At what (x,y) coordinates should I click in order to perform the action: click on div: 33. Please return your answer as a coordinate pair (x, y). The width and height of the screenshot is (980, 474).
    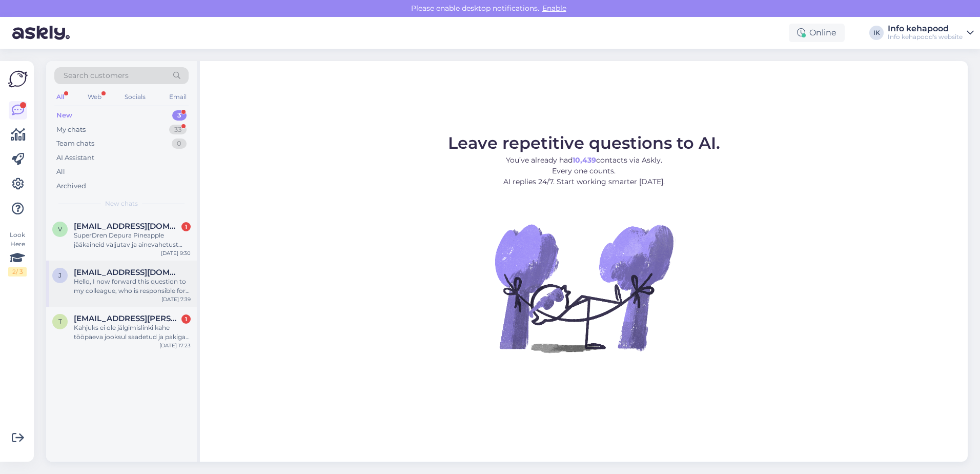
    Looking at the image, I should click on (178, 130).